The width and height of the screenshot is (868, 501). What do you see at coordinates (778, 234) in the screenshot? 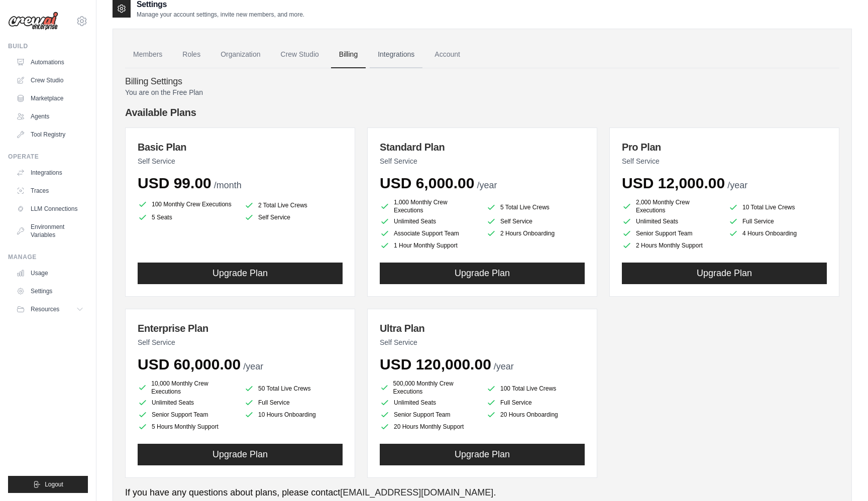
I see `li: 4 Hours Onboarding` at bounding box center [778, 234].